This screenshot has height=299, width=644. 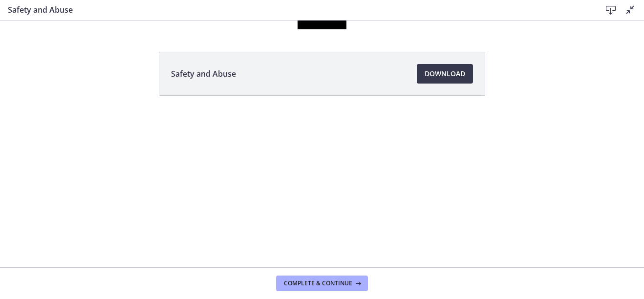 I want to click on a: Download, so click(x=445, y=74).